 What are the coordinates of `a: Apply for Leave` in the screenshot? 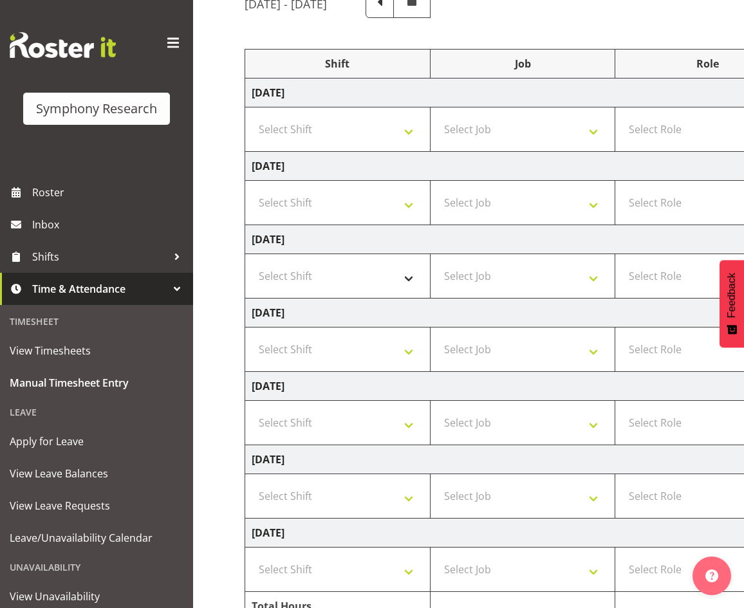 It's located at (97, 441).